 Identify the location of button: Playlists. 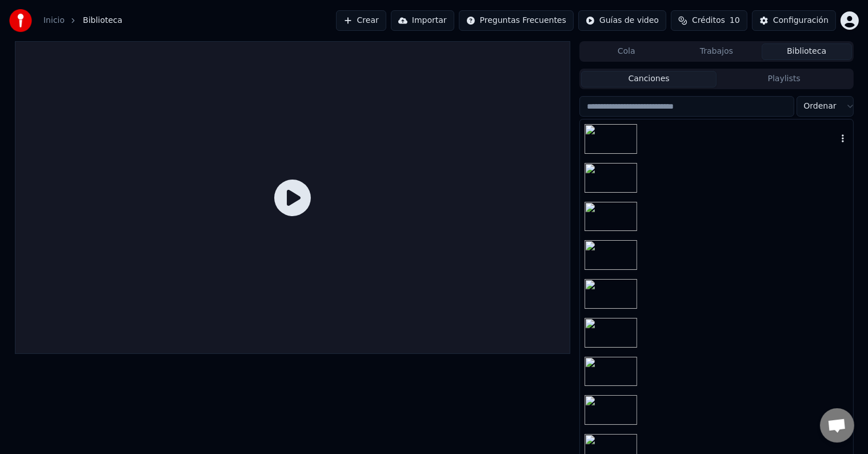
(784, 79).